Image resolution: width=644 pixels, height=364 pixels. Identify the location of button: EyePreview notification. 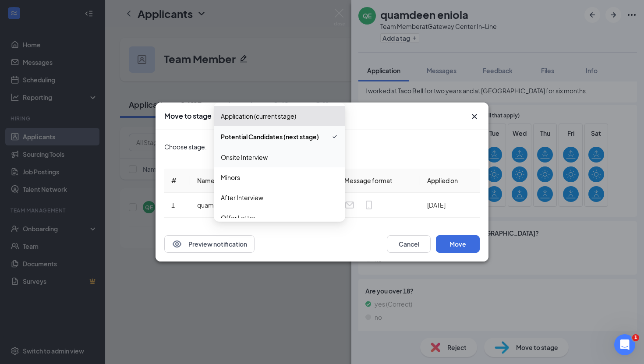
(210, 244).